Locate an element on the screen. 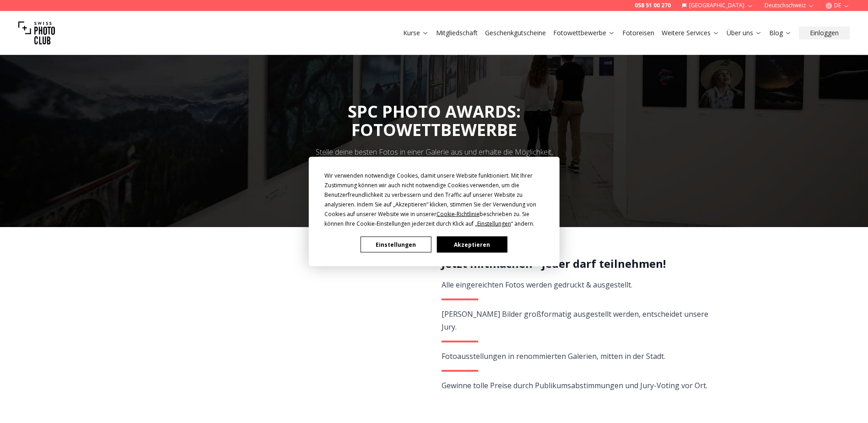 The width and height of the screenshot is (868, 423). div: Cookie Consent Prompt is located at coordinates (434, 211).